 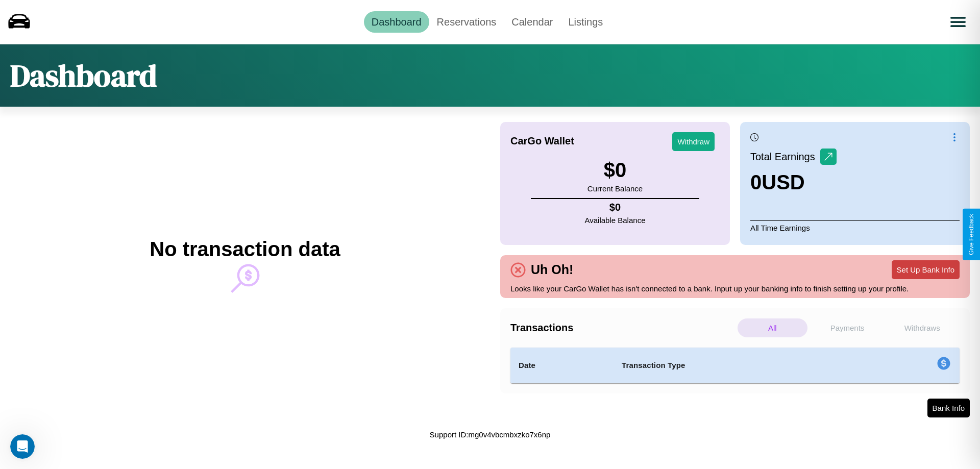 What do you see at coordinates (971, 234) in the screenshot?
I see `div: Give Feedback` at bounding box center [971, 234].